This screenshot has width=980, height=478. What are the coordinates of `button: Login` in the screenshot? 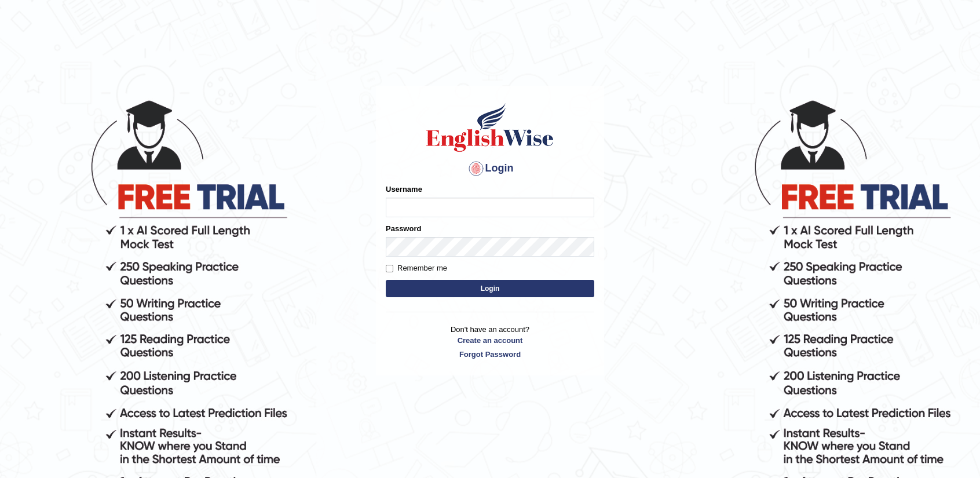 It's located at (490, 288).